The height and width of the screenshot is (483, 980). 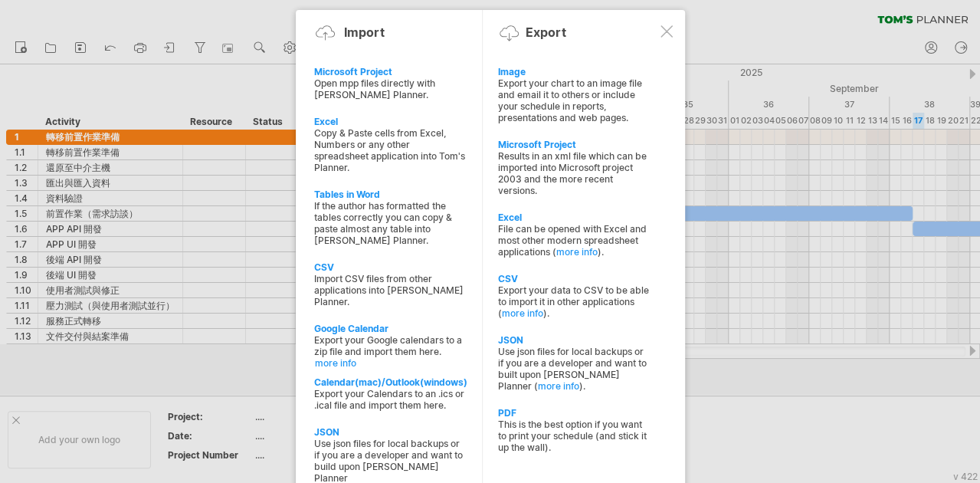 What do you see at coordinates (574, 144) in the screenshot?
I see `div: Microsoft Project` at bounding box center [574, 144].